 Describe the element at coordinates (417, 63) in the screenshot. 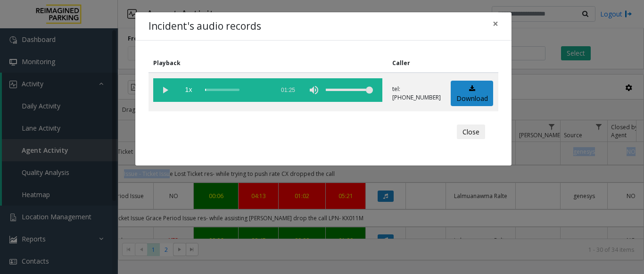

I see `th: Caller` at that location.